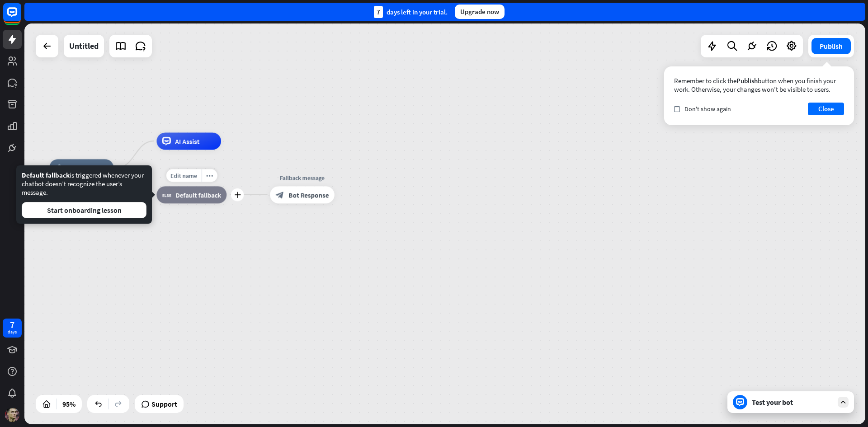 The height and width of the screenshot is (427, 868). I want to click on div: days left in your trial., so click(411, 12).